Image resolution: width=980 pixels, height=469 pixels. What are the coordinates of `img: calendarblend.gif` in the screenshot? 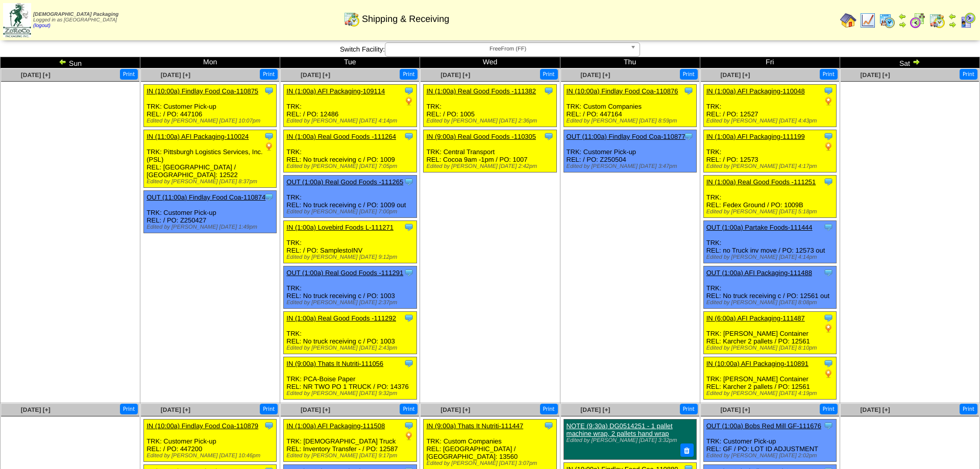 It's located at (918, 20).